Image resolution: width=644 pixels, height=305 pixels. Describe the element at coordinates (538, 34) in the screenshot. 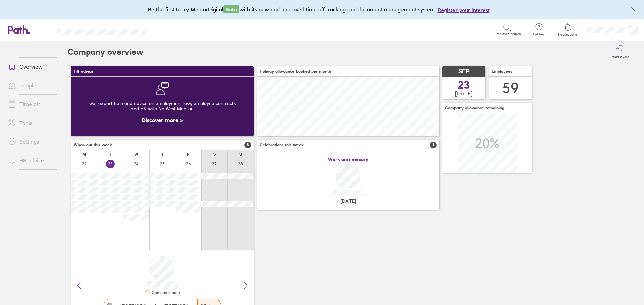

I see `span: Get help` at that location.